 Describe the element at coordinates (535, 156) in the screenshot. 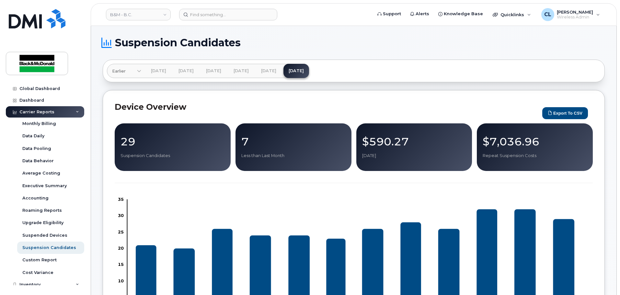

I see `p: Repeat Suspension Costs` at that location.